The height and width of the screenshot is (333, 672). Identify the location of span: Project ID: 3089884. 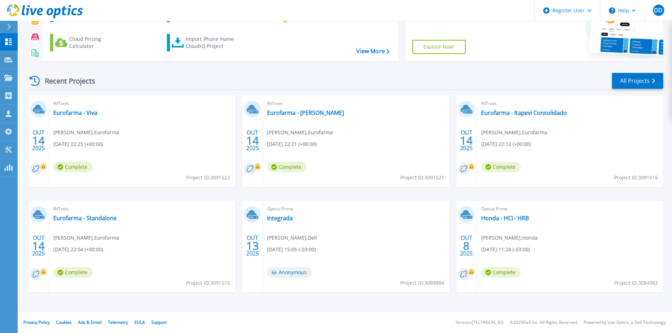
(422, 283).